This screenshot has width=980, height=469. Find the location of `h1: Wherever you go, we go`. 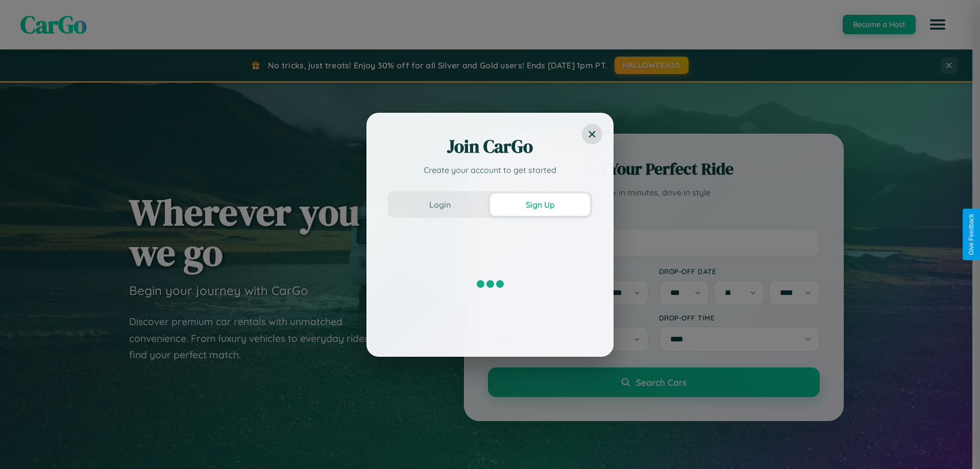

h1: Wherever you go, we go is located at coordinates (273, 232).